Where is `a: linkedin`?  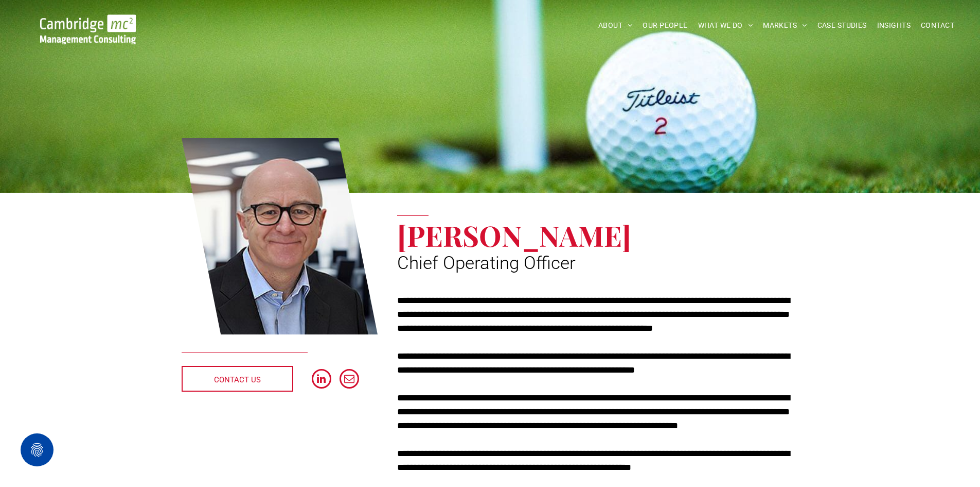
a: linkedin is located at coordinates (321, 380).